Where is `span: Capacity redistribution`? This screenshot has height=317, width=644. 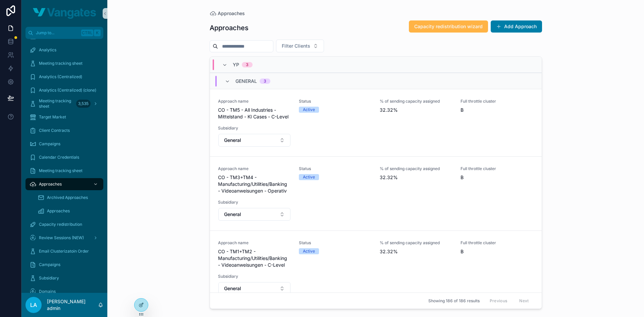 span: Capacity redistribution is located at coordinates (61, 224).